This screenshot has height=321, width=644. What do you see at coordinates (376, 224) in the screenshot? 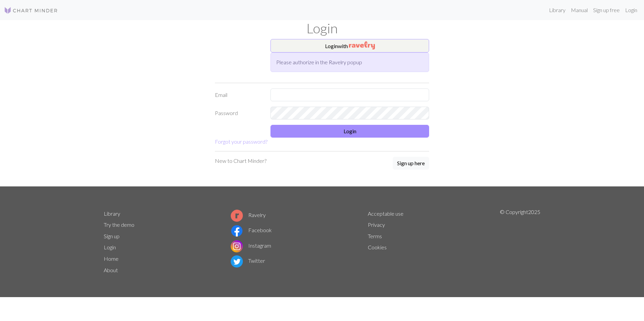
I see `a: Privacy` at bounding box center [376, 224].